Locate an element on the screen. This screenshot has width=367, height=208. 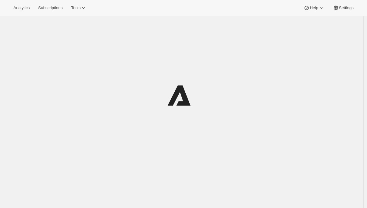
button: Settings is located at coordinates (343, 8).